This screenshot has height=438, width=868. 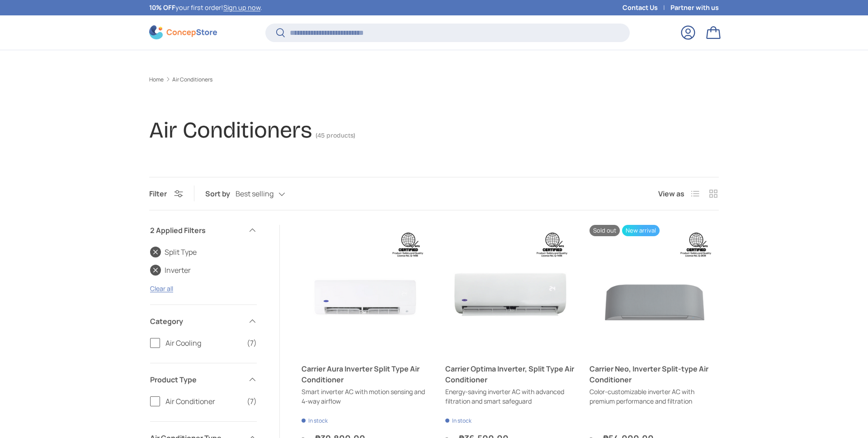 I want to click on a: Home, so click(x=156, y=80).